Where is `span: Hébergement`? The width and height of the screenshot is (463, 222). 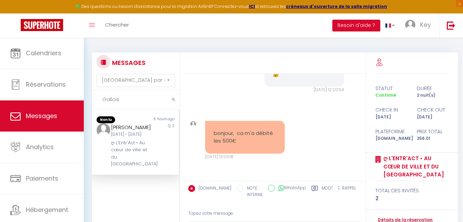
span: Hébergement is located at coordinates (47, 209).